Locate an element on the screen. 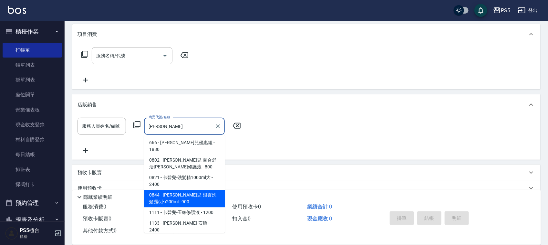 The image size is (548, 245). p: 隱藏業績明細 is located at coordinates (98, 197).